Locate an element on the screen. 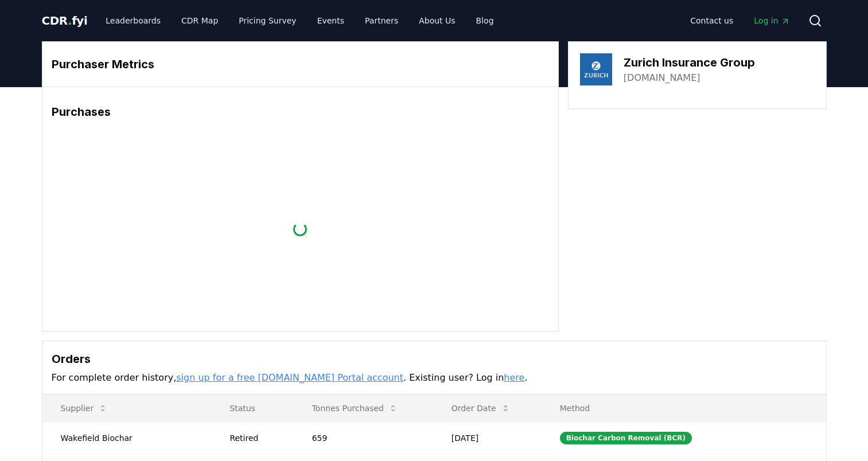 The height and width of the screenshot is (461, 868). td: 659 is located at coordinates (363, 437).